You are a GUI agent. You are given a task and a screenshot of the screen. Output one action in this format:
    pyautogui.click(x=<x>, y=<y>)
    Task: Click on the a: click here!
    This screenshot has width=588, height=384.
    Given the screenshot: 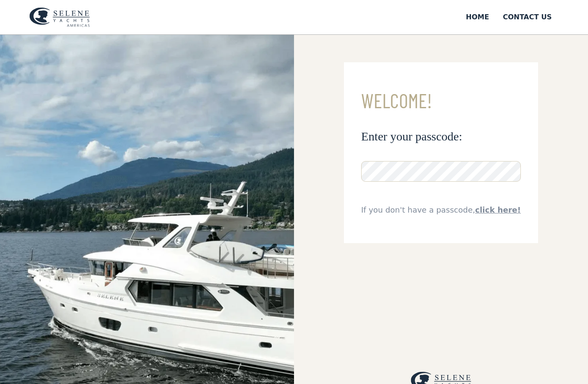 What is the action you would take?
    pyautogui.click(x=498, y=210)
    